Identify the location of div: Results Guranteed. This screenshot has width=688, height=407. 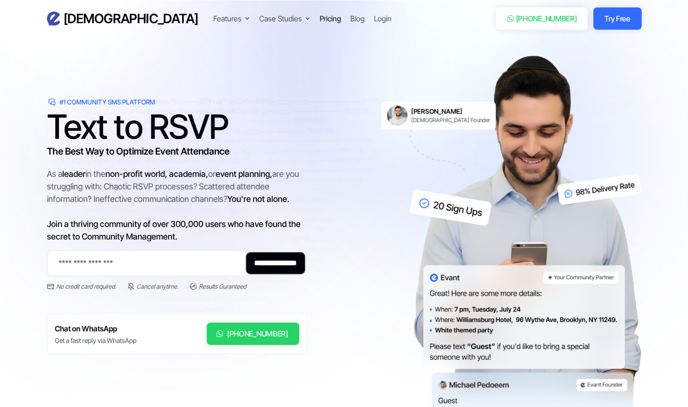
(222, 286).